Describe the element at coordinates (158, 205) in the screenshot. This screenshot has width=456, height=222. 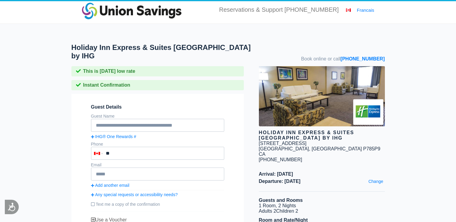
I see `label: Text me a copy of the confirmation` at that location.